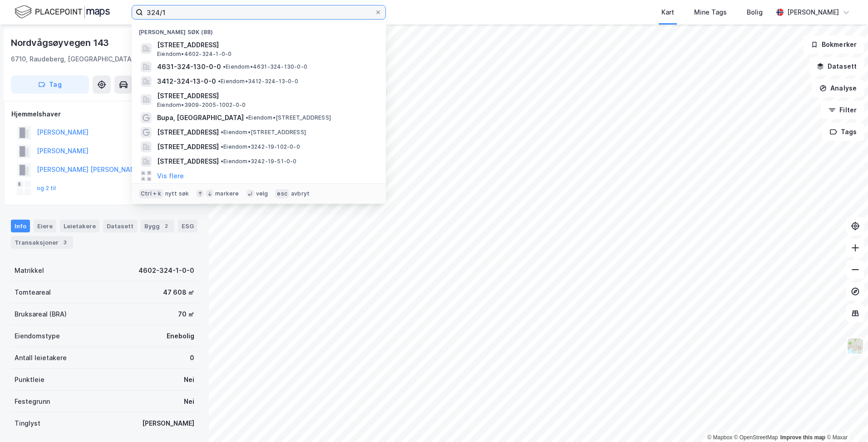 The width and height of the screenshot is (868, 442). Describe the element at coordinates (104, 114) in the screenshot. I see `div: Hjemmelshaver` at that location.